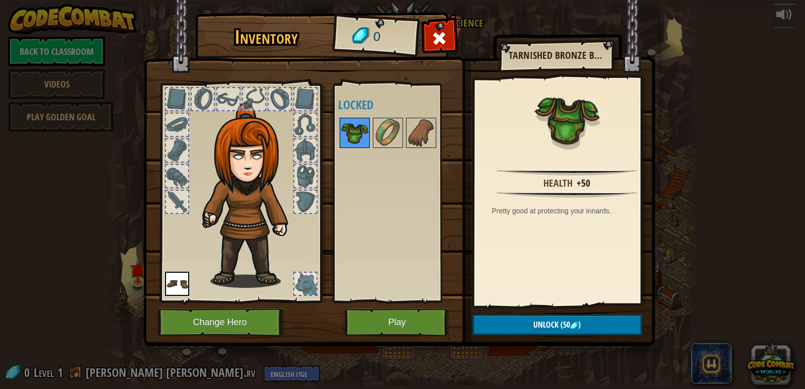  Describe the element at coordinates (221, 322) in the screenshot. I see `button: Change Hero` at that location.